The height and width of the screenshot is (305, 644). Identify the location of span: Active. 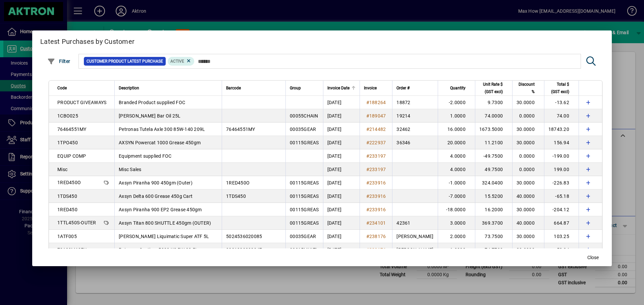
(177, 61).